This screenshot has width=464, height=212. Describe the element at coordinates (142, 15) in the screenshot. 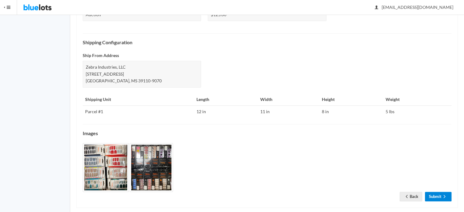

I see `div: Auction` at that location.